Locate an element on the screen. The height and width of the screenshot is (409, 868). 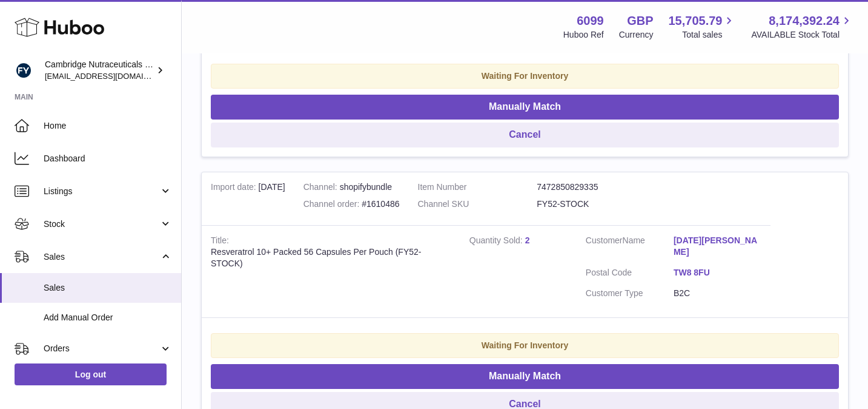
strong: Quantity Sold is located at coordinates (497, 241).